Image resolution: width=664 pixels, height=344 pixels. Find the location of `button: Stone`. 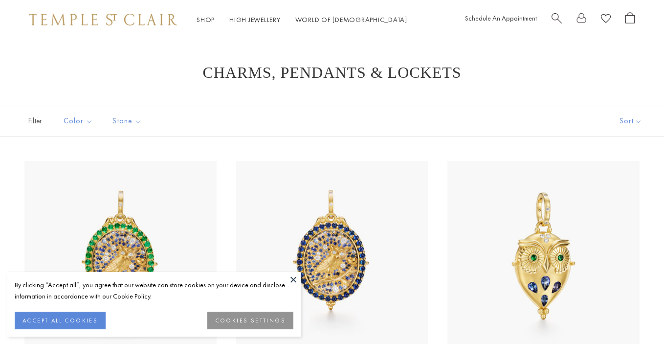

button: Stone is located at coordinates (127, 121).